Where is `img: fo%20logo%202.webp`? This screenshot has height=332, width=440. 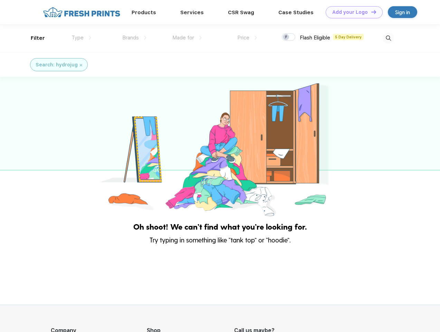
img: fo%20logo%202.webp is located at coordinates (82, 12).